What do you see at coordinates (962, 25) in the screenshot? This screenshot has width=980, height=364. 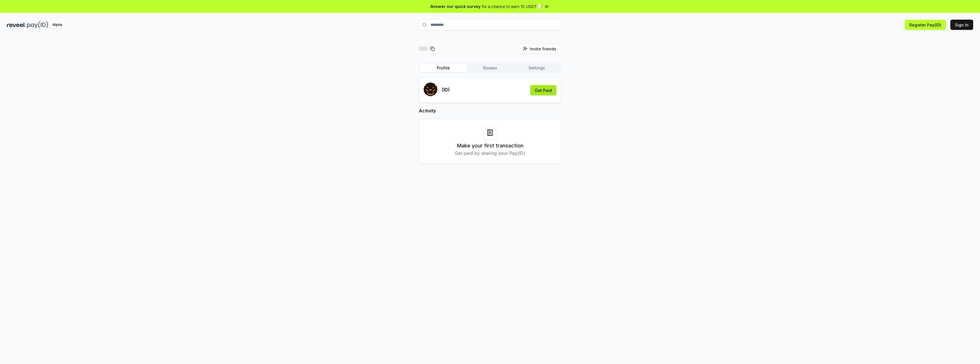 I see `button: Sign In` at bounding box center [962, 25].